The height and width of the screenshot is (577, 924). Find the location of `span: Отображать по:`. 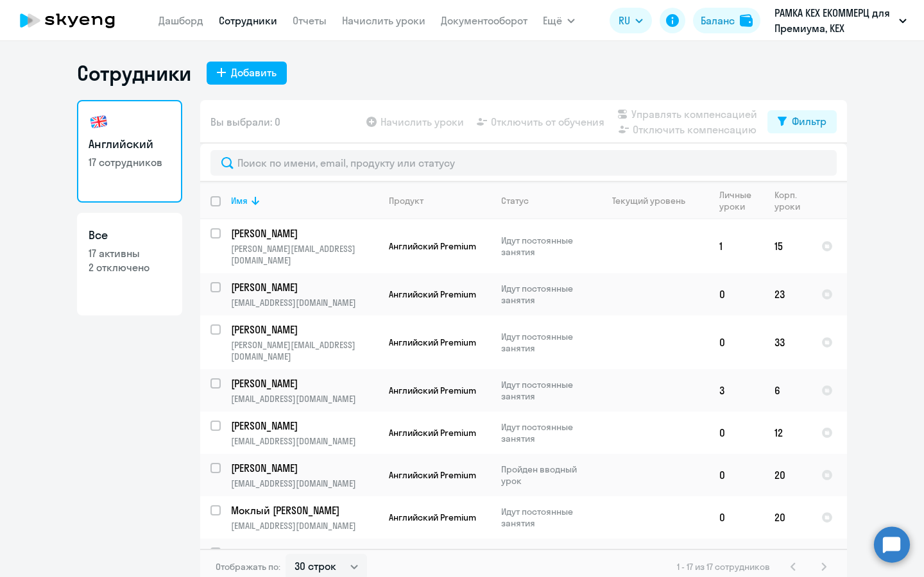

span: Отображать по: is located at coordinates (247, 566).